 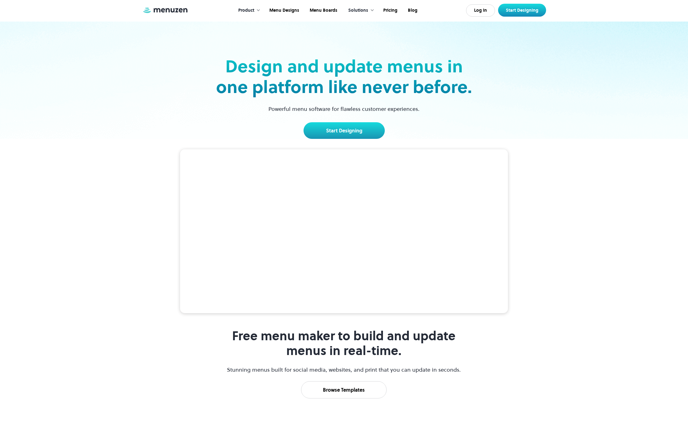 I want to click on a: Menu Boards, so click(x=323, y=10).